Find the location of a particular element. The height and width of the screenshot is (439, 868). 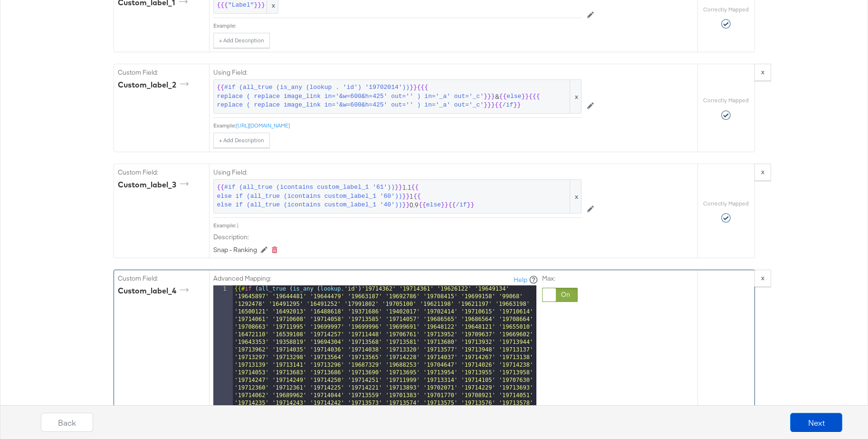

div: 1 is located at coordinates (409, 225).